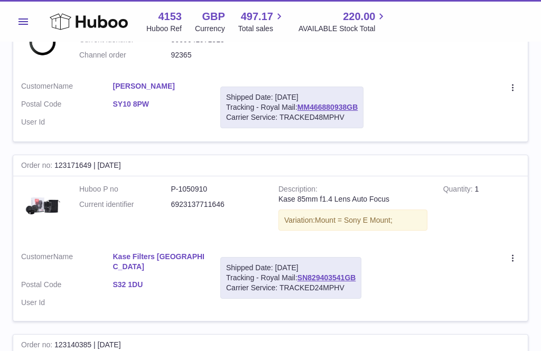 Image resolution: width=541 pixels, height=351 pixels. I want to click on a: 220.00 AVAILABLE Stock Total, so click(343, 22).